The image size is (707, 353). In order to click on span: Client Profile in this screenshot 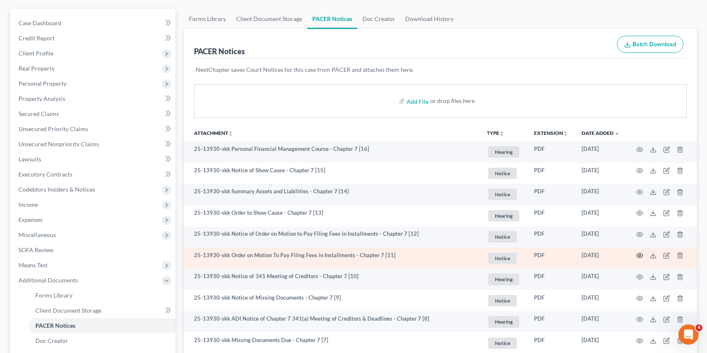, I will do `click(36, 53)`.